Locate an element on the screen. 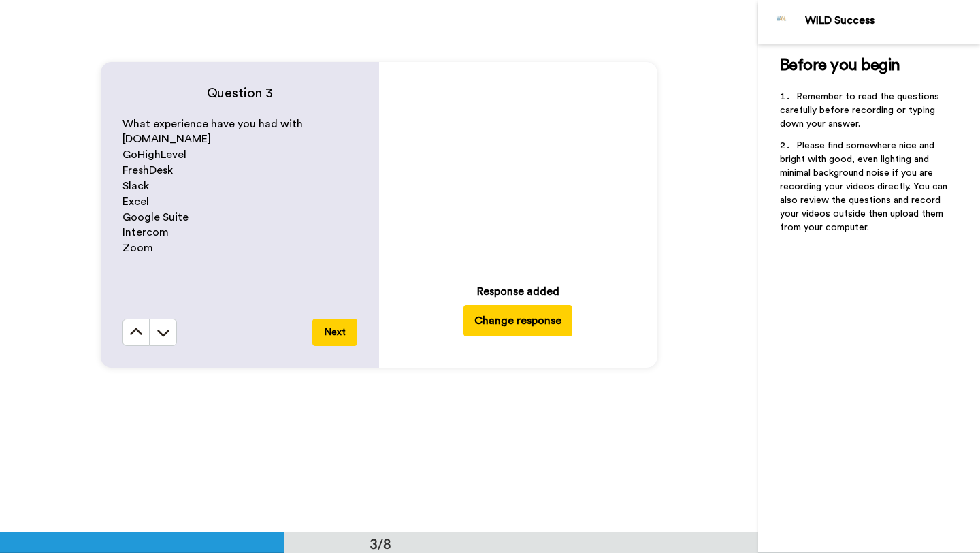  button: Next is located at coordinates (335, 332).